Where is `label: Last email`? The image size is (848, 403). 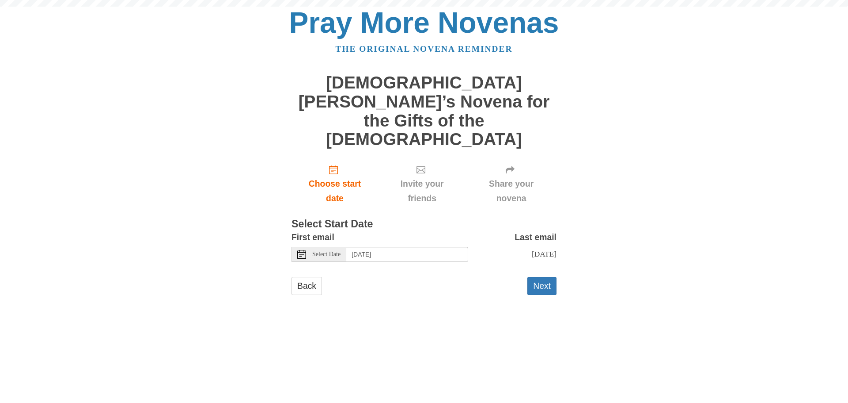
label: Last email is located at coordinates (536, 237).